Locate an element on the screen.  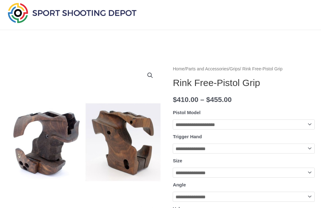
a: Home is located at coordinates (178, 69).